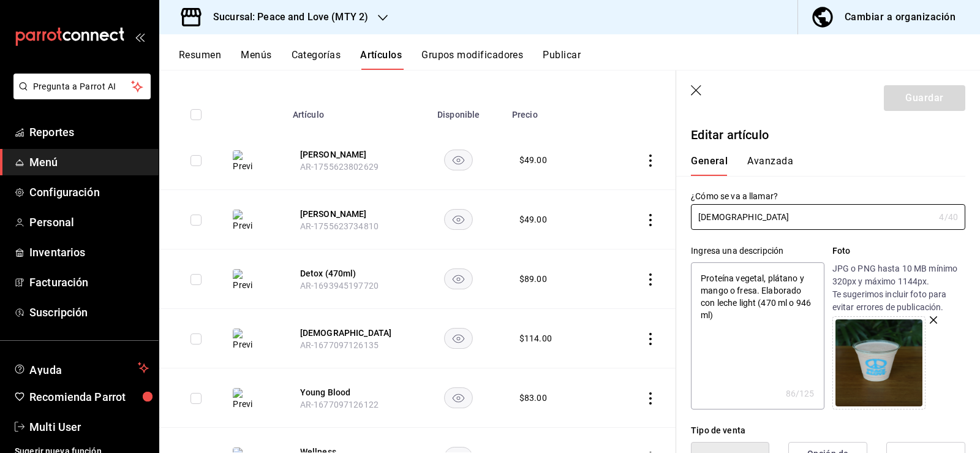 The width and height of the screenshot is (980, 453). What do you see at coordinates (562, 60) in the screenshot?
I see `button: Publicar` at bounding box center [562, 60].